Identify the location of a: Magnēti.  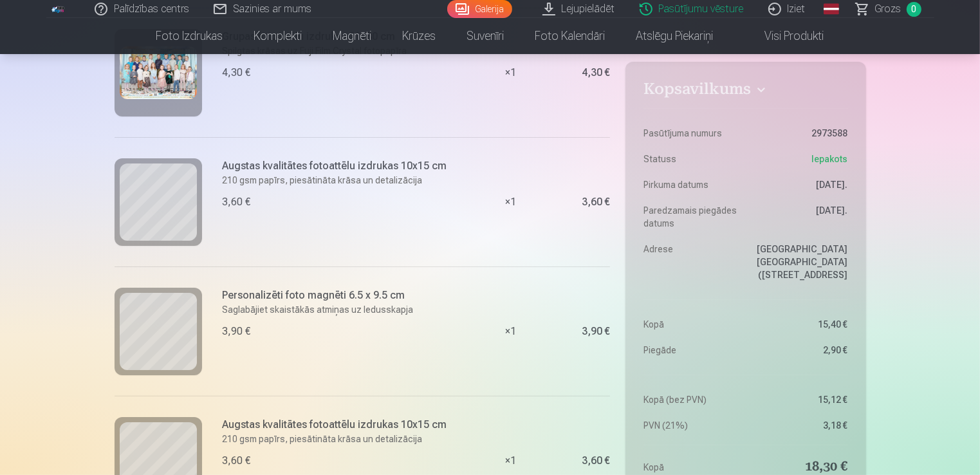
(353, 36).